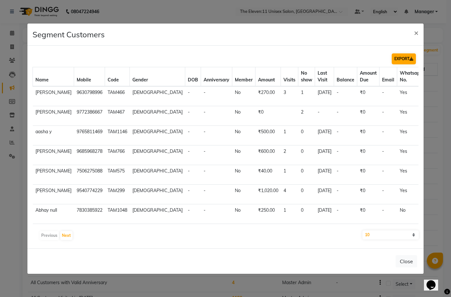  Describe the element at coordinates (268, 96) in the screenshot. I see `td: ₹270.00` at that location.